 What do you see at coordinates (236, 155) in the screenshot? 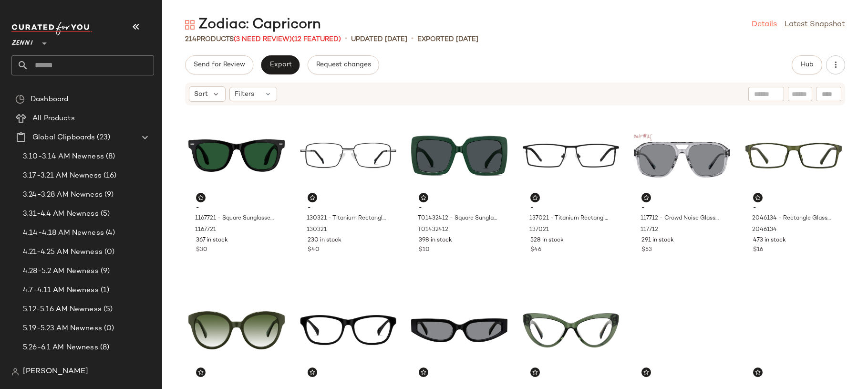
I see `img: 1167721-sunglasses-front-view.jpg` at bounding box center [236, 155].